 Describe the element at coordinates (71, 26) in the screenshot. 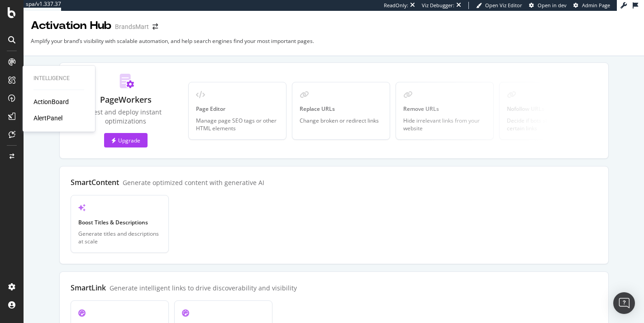

I see `div: Activation Hub` at that location.